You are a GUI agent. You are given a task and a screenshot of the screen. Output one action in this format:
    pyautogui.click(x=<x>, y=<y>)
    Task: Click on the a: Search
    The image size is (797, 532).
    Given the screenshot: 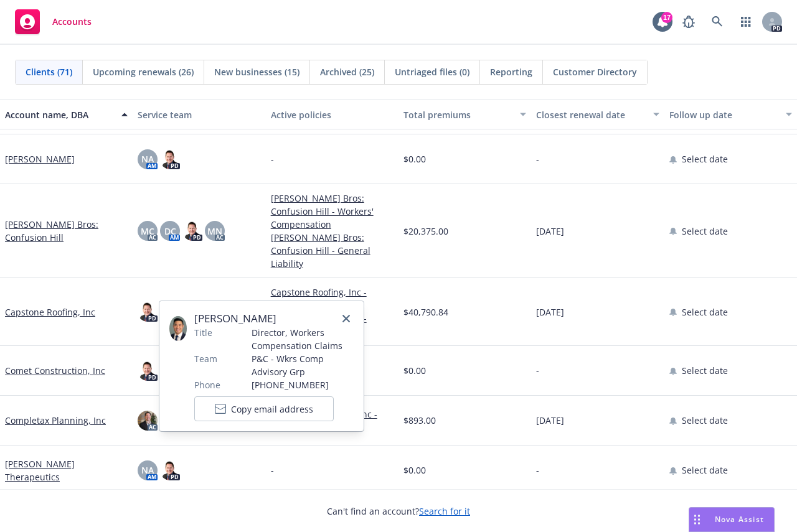 What is the action you would take?
    pyautogui.click(x=717, y=22)
    